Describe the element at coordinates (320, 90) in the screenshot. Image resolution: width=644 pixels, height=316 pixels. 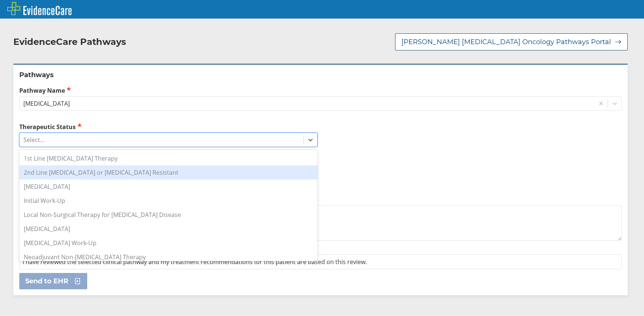
I see `label: Pathway Name` at that location.